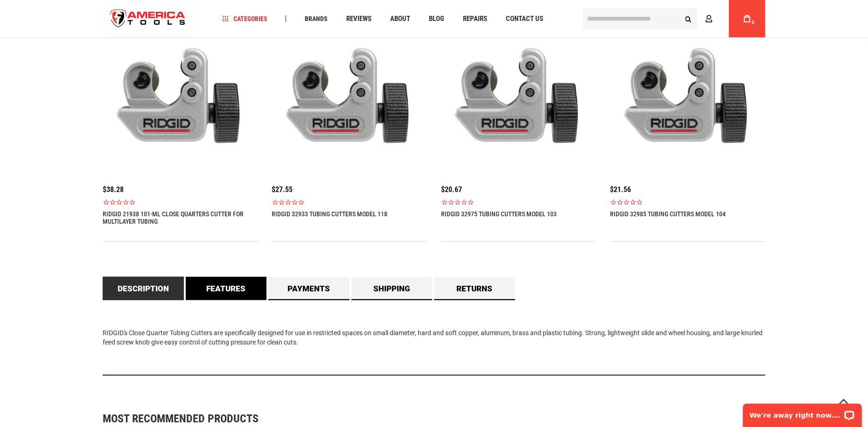 The width and height of the screenshot is (868, 427). Describe the element at coordinates (475, 19) in the screenshot. I see `a: Repairs` at that location.